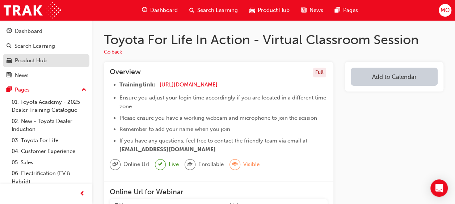 This screenshot has width=455, height=204. I want to click on div: Search Learning, so click(35, 46).